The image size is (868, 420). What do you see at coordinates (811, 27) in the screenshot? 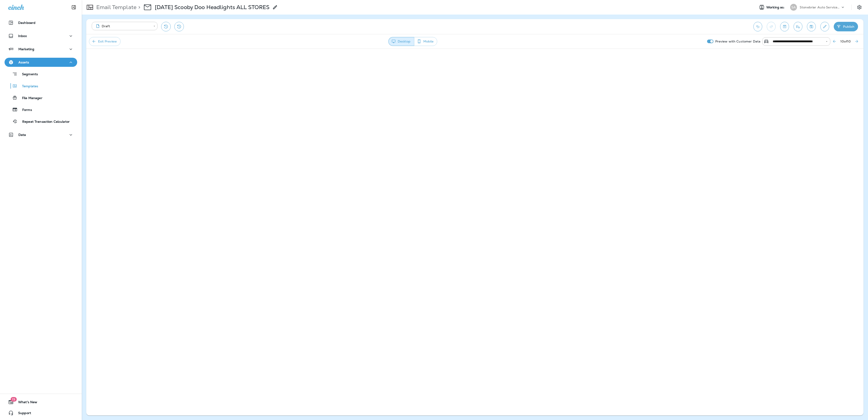
I see `button: Save` at bounding box center [811, 27].